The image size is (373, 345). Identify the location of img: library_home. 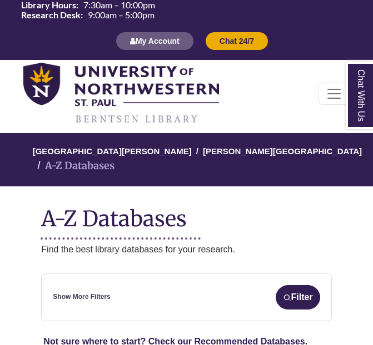
(121, 94).